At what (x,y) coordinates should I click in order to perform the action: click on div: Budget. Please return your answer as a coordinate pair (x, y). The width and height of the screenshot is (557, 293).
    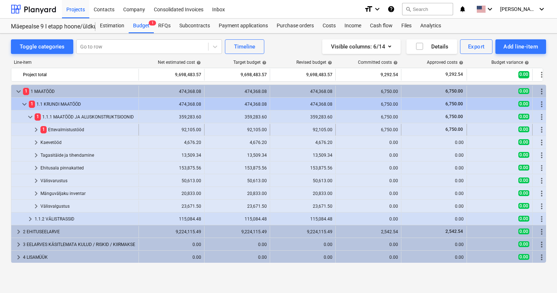
    Looking at the image, I should click on (141, 26).